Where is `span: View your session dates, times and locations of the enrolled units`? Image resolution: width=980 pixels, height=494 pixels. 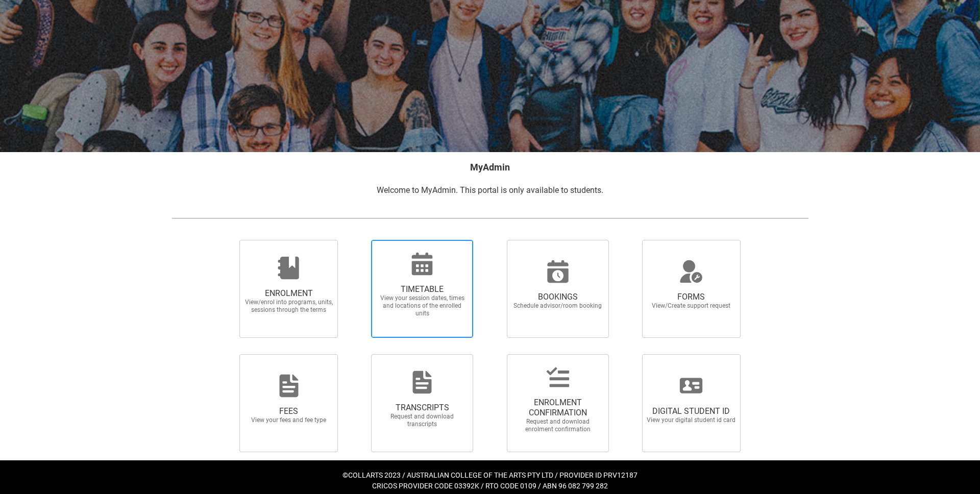 span: View your session dates, times and locations of the enrolled units is located at coordinates (422, 306).